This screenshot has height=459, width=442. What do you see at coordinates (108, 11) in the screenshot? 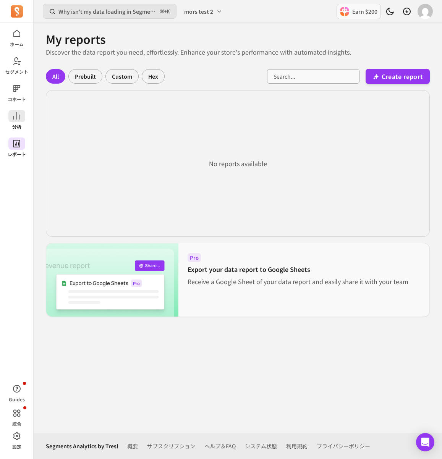
I see `p: Why isn't my data loading in Segments?` at bounding box center [108, 11].